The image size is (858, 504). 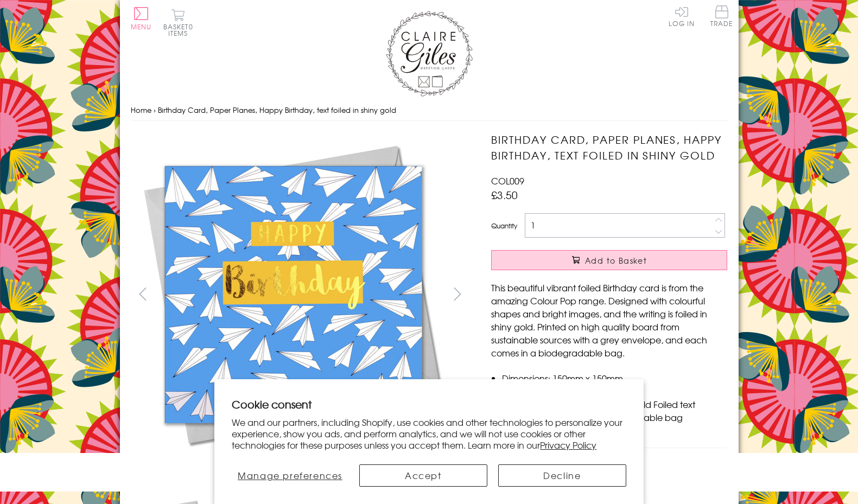 What do you see at coordinates (141, 18) in the screenshot?
I see `button: Menu` at bounding box center [141, 18].